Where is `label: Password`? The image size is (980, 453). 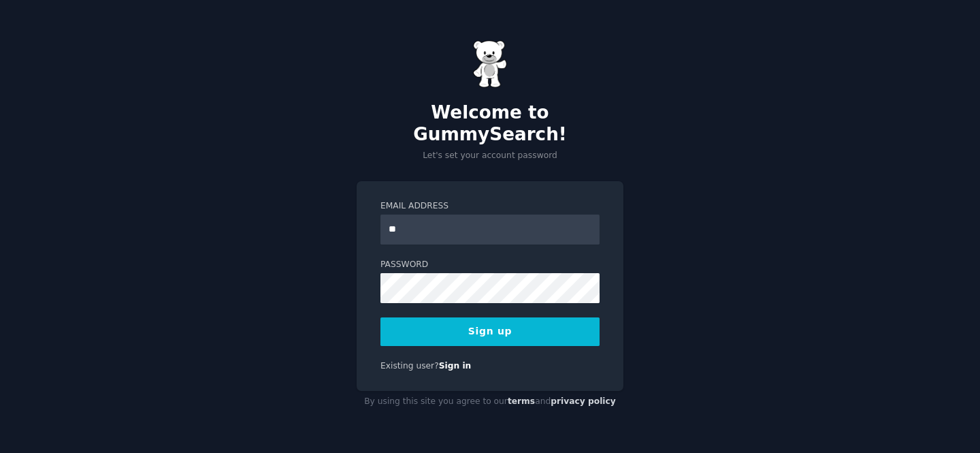
label: Password is located at coordinates (490, 265).